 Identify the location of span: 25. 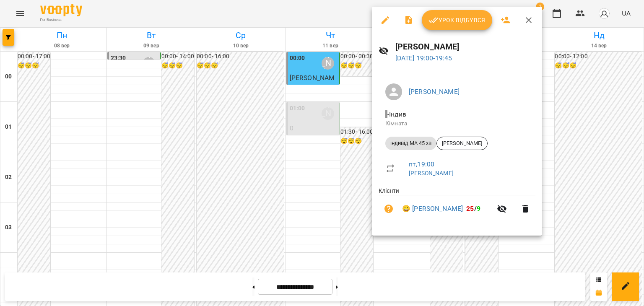
(470, 209).